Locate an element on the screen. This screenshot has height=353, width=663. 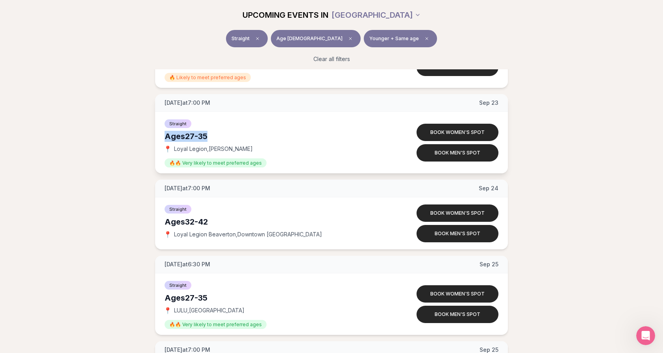
span: Sep 23 is located at coordinates (489, 103).